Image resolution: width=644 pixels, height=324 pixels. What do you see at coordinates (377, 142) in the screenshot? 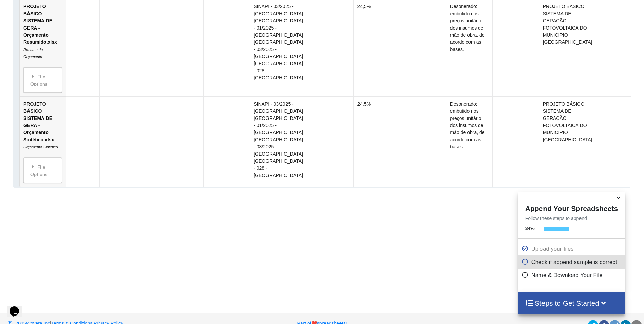
I see `td: 24,5%` at bounding box center [377, 142].